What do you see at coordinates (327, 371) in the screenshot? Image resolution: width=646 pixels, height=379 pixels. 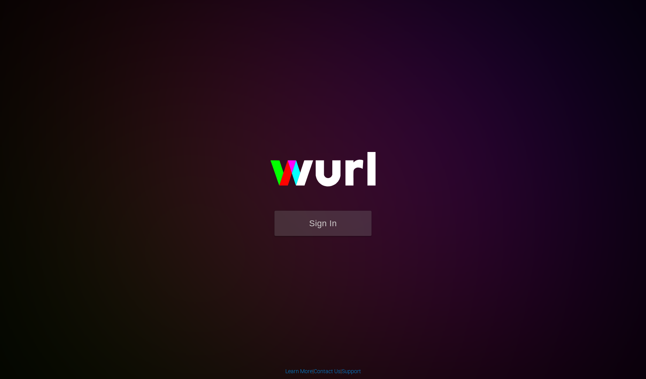 I see `a: Contact Us` at bounding box center [327, 371].